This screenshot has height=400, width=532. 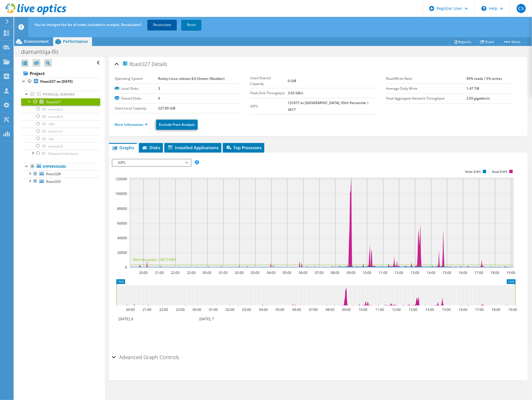 I want to click on label: Shared Disks, so click(x=136, y=99).